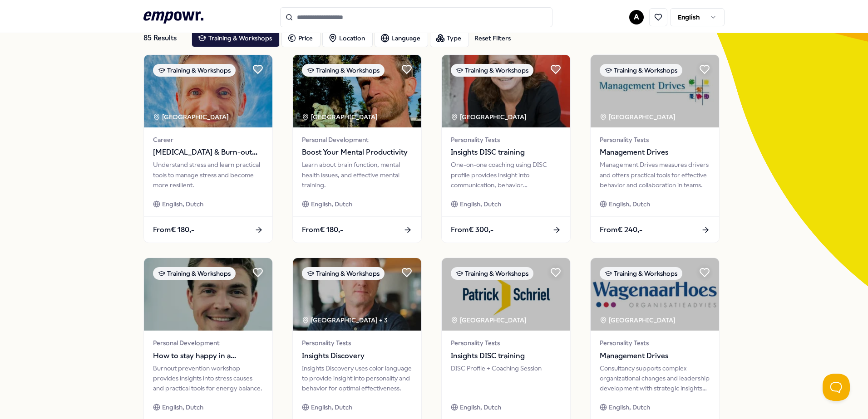 This screenshot has width=868, height=419. I want to click on div: DISC Profile + Coaching Session, so click(505, 378).